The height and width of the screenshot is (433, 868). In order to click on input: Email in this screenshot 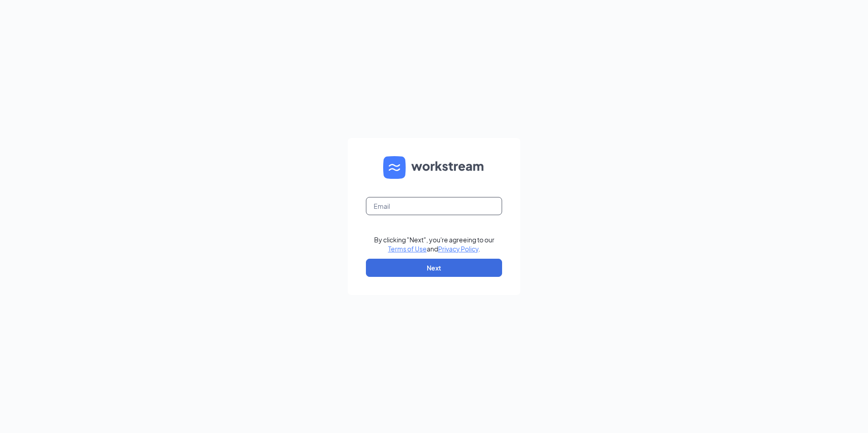, I will do `click(434, 206)`.